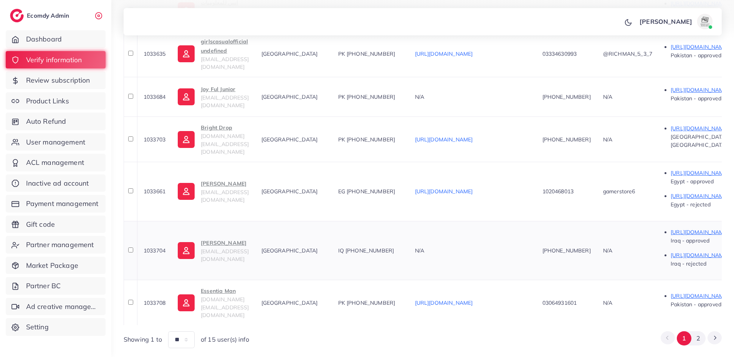  I want to click on span: 1033708, so click(154, 303).